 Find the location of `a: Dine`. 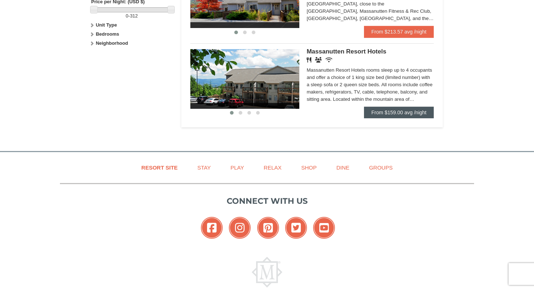

a: Dine is located at coordinates (343, 167).